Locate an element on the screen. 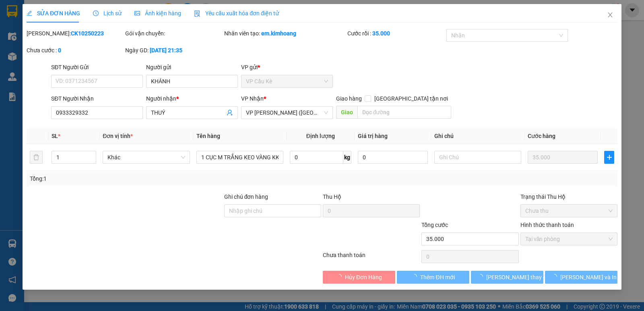  input: Dọc đường is located at coordinates (404, 112).